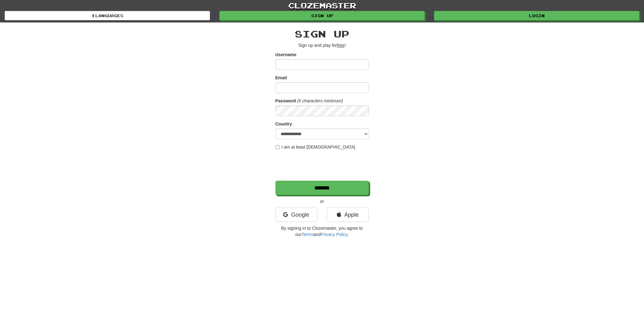  What do you see at coordinates (322, 231) in the screenshot?
I see `p: By signing in to Clozemaster, you agree to our and .` at bounding box center [322, 231].